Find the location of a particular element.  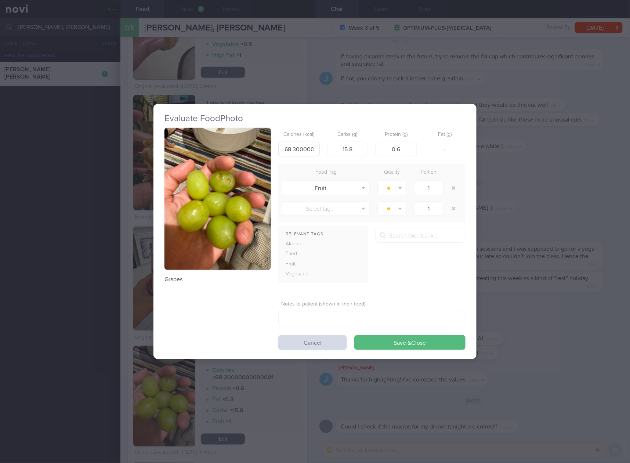

h2: Evaluate Food Photo is located at coordinates (315, 119).